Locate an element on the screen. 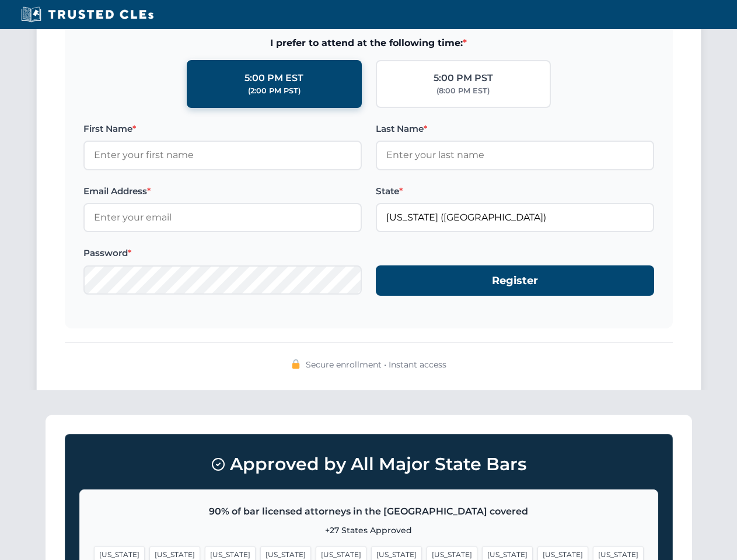 The width and height of the screenshot is (737, 560). span: Secure enrollment • Instant access is located at coordinates (376, 364).